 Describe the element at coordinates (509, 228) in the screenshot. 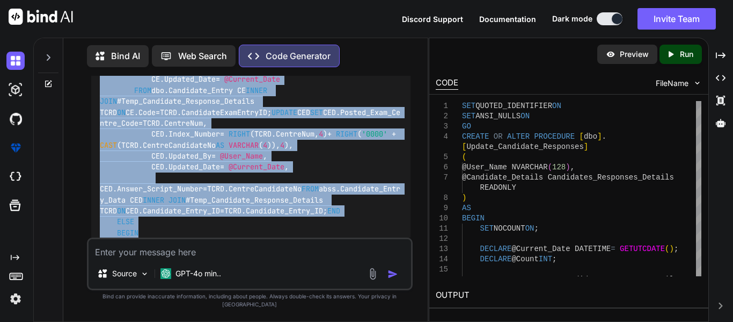

I see `span: NOCOUNT` at that location.